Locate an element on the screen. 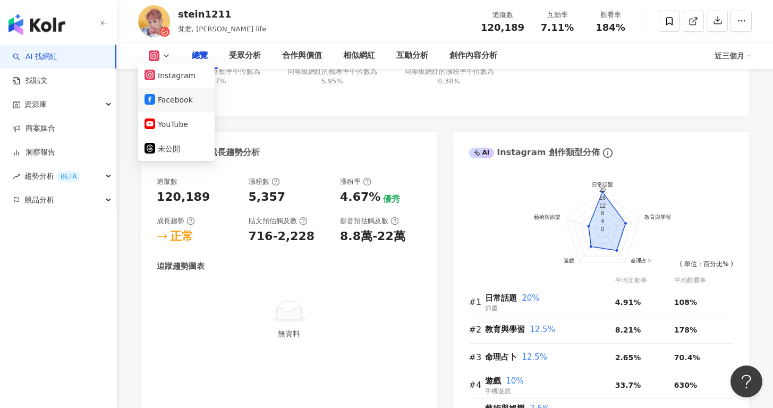  text: 遊戲 is located at coordinates (569, 260).